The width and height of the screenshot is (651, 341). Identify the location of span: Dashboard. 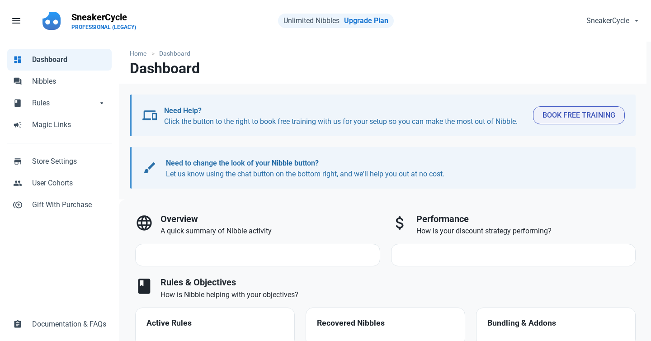
(69, 60).